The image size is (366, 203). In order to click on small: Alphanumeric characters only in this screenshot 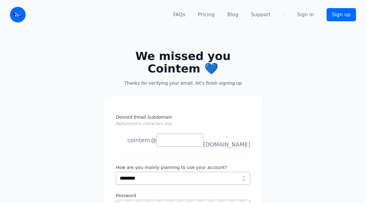, I will do `click(144, 124)`.